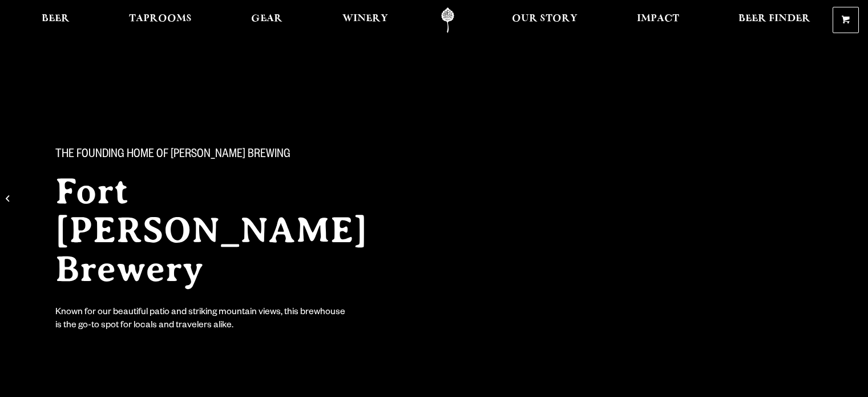  What do you see at coordinates (55, 20) in the screenshot?
I see `a: Beer` at bounding box center [55, 20].